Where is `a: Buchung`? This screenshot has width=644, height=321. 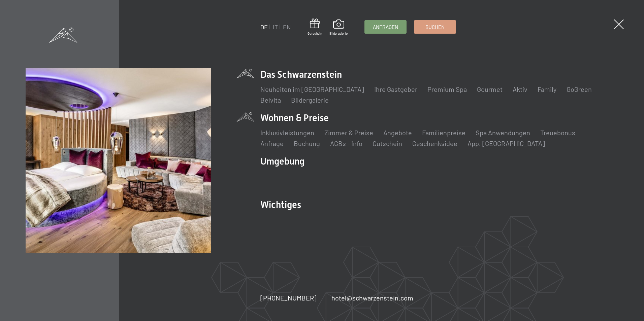 a: Buchung is located at coordinates (307, 143).